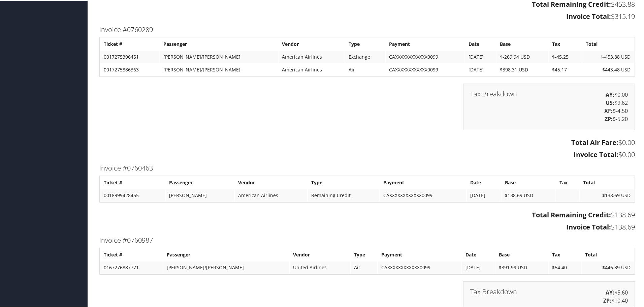 This screenshot has width=644, height=307. What do you see at coordinates (608, 110) in the screenshot?
I see `strong: XF:` at bounding box center [608, 110].